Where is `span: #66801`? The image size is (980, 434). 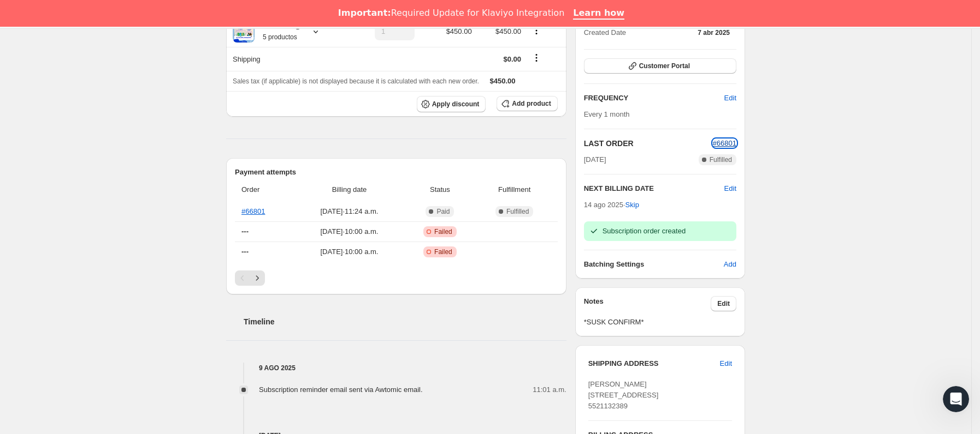 span: #66801 is located at coordinates (725, 143).